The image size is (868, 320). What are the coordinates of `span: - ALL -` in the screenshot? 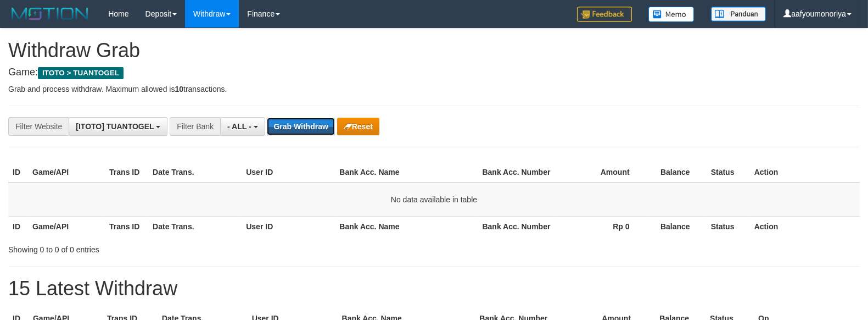 It's located at (240, 127).